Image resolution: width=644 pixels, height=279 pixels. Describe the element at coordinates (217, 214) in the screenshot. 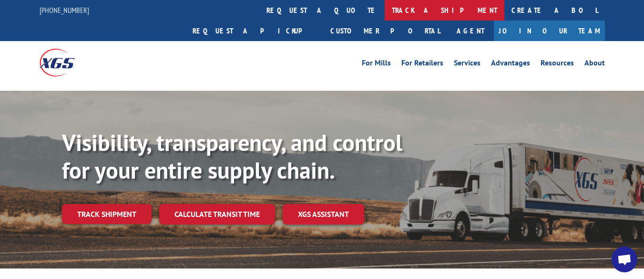

I see `a: Calculate transit time` at that location.